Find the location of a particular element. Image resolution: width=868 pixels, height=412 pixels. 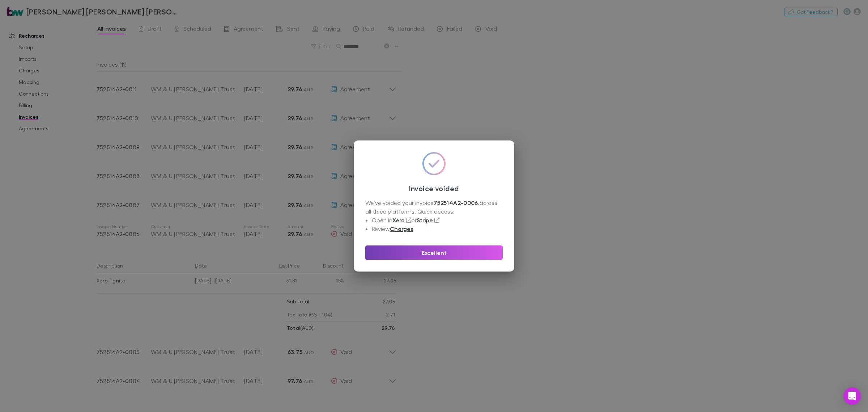

strong: 752514A2-0006 . is located at coordinates (457, 203).